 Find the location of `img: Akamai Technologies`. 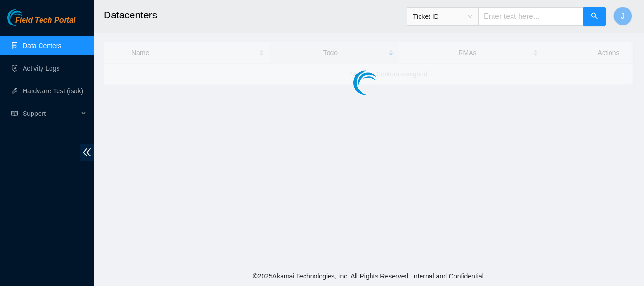

img: Akamai Technologies is located at coordinates (27, 18).